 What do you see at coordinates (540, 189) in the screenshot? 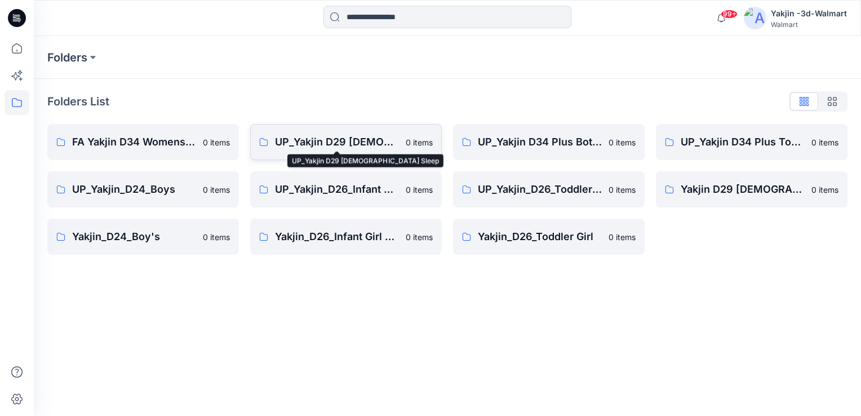
I see `p: UP_Yakjin_D26_Toddler Girl` at bounding box center [540, 189].